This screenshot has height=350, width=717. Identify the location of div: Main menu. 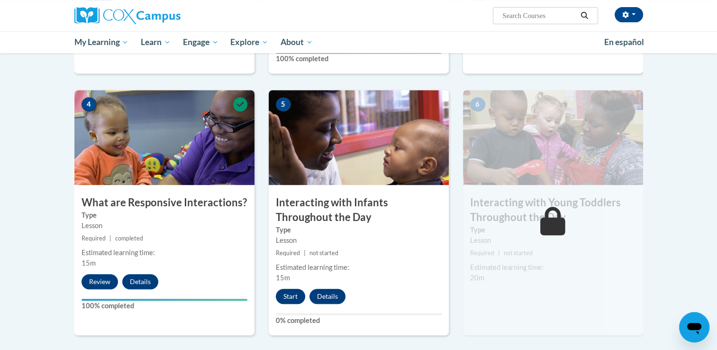
(359, 42).